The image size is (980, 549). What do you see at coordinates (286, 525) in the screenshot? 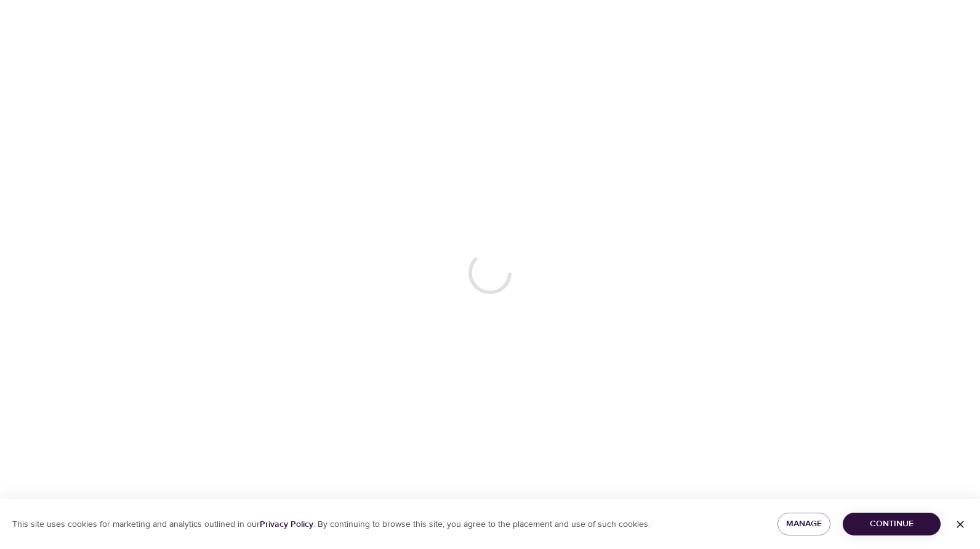
I see `a: Privacy Policy` at bounding box center [286, 525].